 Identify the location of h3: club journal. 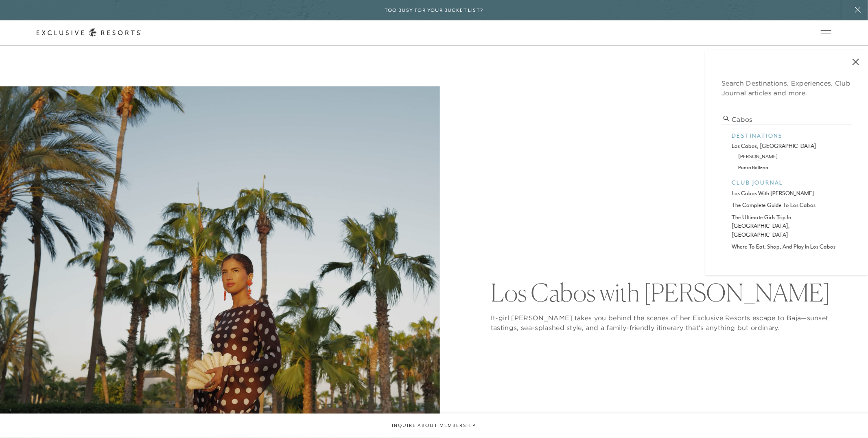
(787, 182).